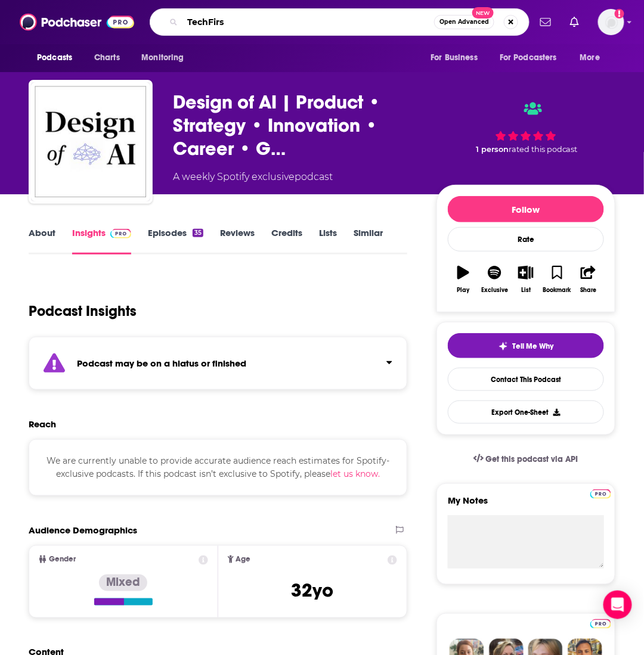  I want to click on button: Follow, so click(526, 209).